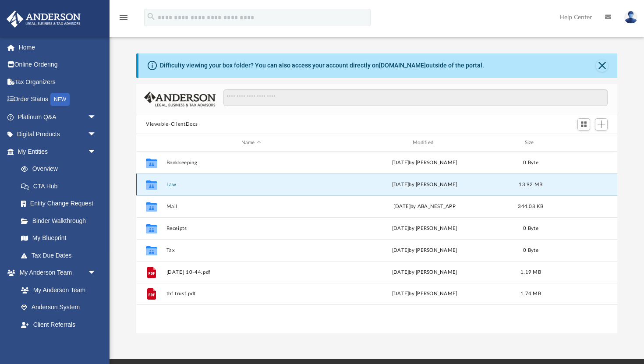 Image resolution: width=644 pixels, height=364 pixels. I want to click on i: menu, so click(123, 17).